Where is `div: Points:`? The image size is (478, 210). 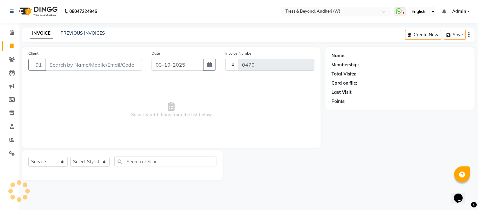 div: Points: is located at coordinates (339, 101).